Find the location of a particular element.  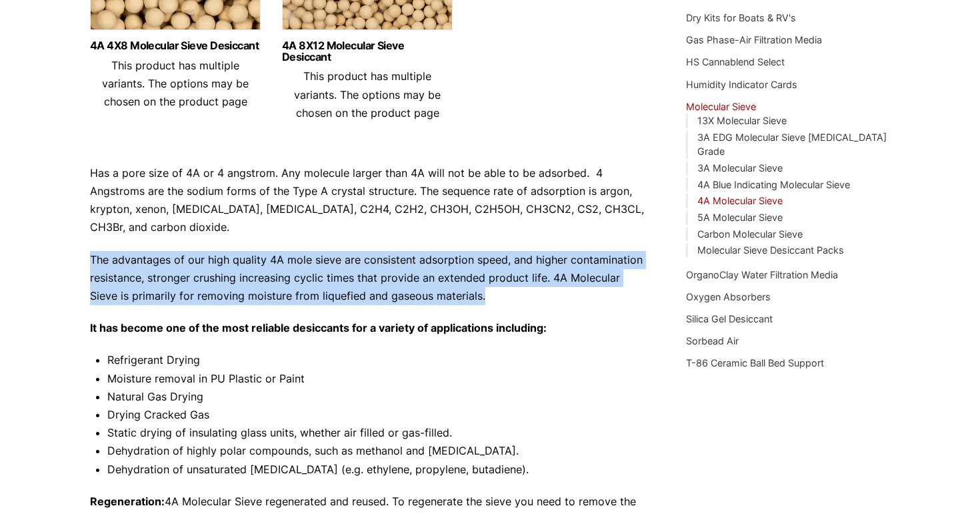

a: Humidity Indicator Cards is located at coordinates (741, 84).